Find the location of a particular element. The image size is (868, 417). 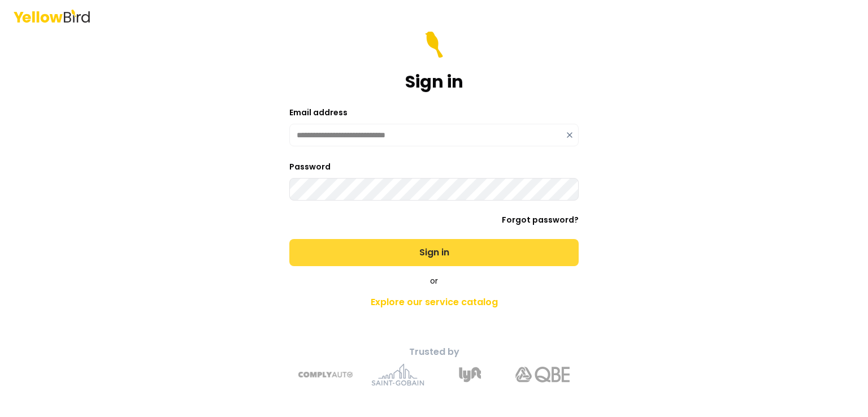

label: Email address is located at coordinates (318, 112).